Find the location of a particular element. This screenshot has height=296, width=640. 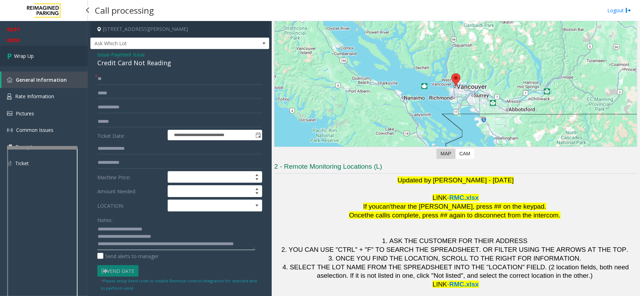

span: 1. ASK THE CUSTOMER FOR THEIR ADDRESS is located at coordinates (455, 241).